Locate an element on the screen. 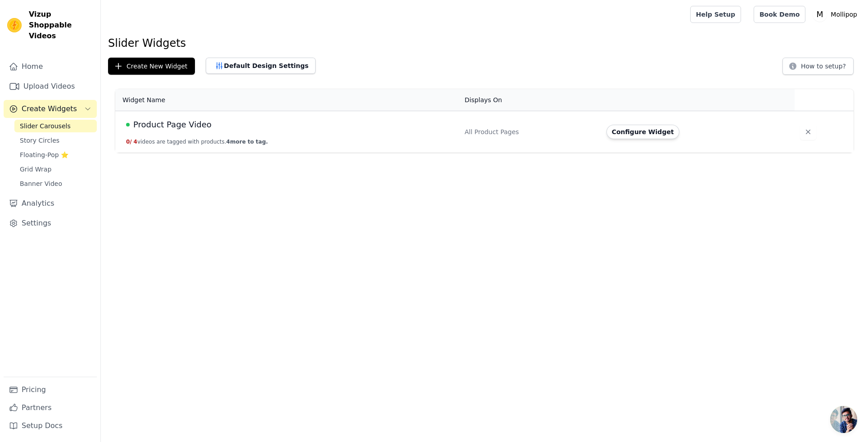  a: Grid Wrap is located at coordinates (55, 169).